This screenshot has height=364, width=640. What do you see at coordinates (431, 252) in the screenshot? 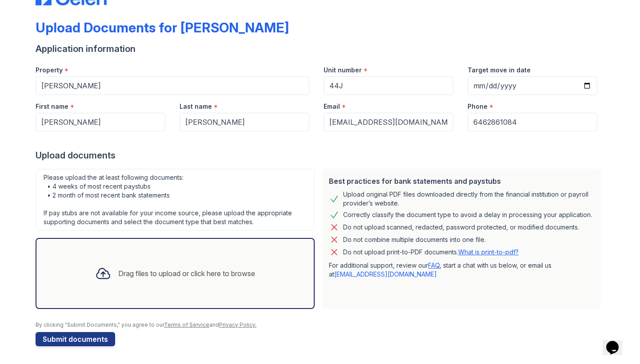
I see `p: Do not upload print-to-PDF documents.` at bounding box center [431, 252].